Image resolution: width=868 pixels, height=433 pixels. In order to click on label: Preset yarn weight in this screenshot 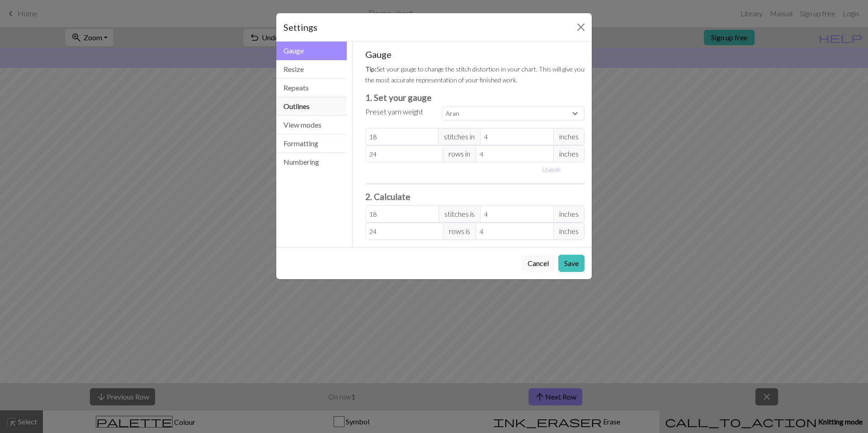, I will do `click(394, 111)`.